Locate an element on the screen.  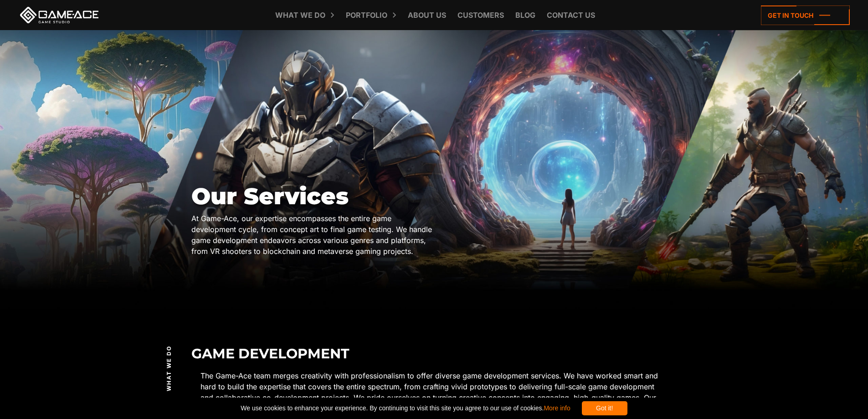
div: Got it! is located at coordinates (605, 408).